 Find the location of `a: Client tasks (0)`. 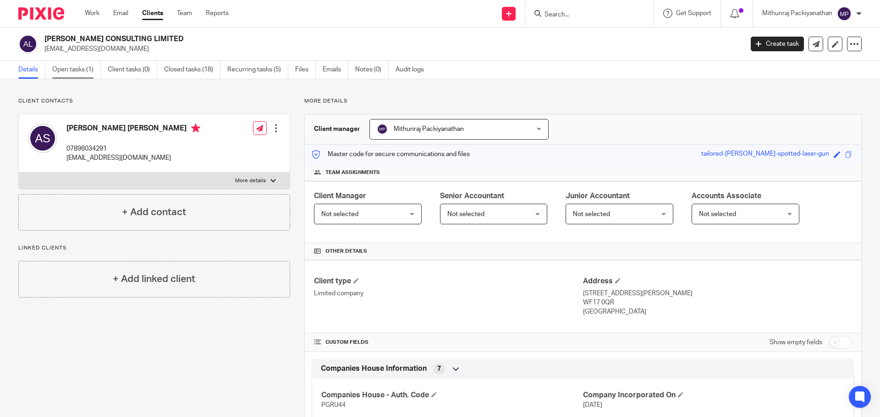

a: Client tasks (0) is located at coordinates (132, 70).